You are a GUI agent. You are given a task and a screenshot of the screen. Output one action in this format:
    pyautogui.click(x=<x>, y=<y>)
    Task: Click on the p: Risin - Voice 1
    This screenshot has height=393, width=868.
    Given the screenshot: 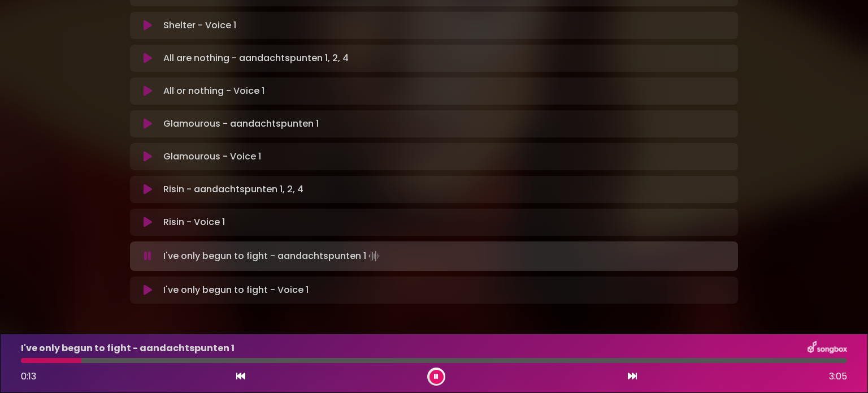 What is the action you would take?
    pyautogui.click(x=194, y=223)
    